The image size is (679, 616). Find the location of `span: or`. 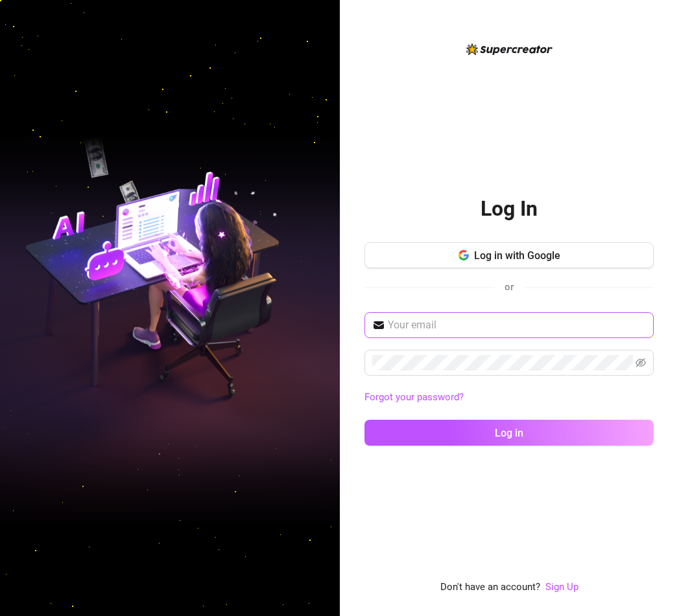

span: or is located at coordinates (509, 287).